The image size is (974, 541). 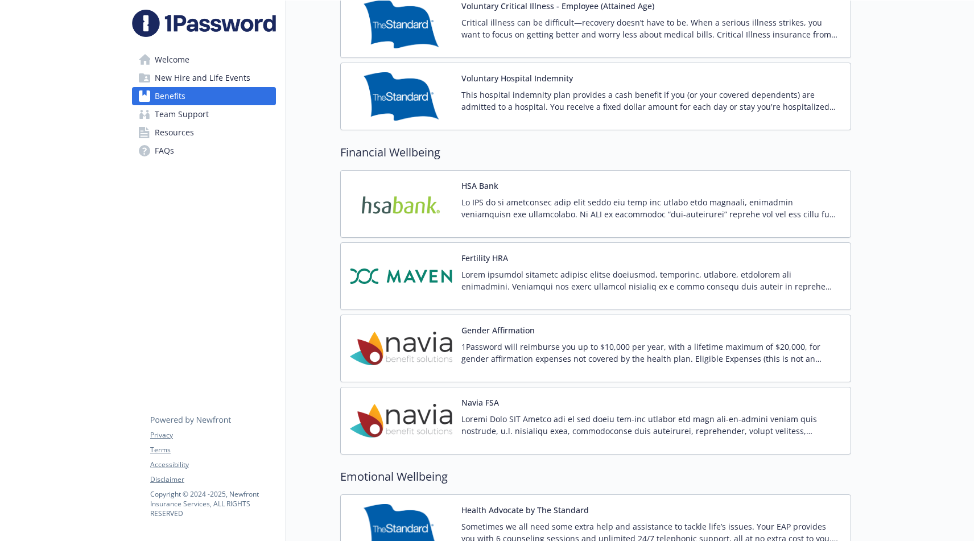 I want to click on p: Copyright © 2024 - 2025 , Newfront Insurance Services, ALL RIGHTS RESERVED, so click(x=213, y=503).